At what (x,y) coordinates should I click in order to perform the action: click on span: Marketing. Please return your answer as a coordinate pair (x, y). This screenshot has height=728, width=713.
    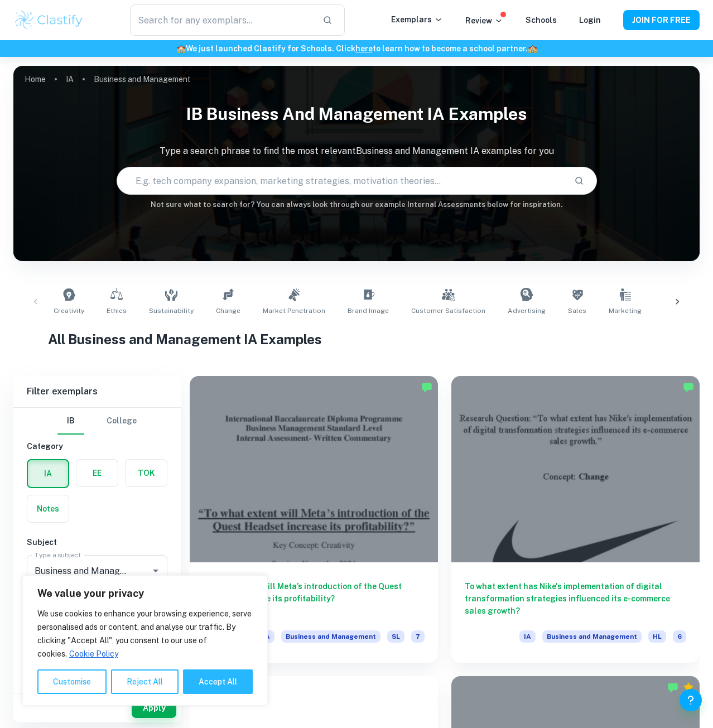
    Looking at the image, I should click on (625, 310).